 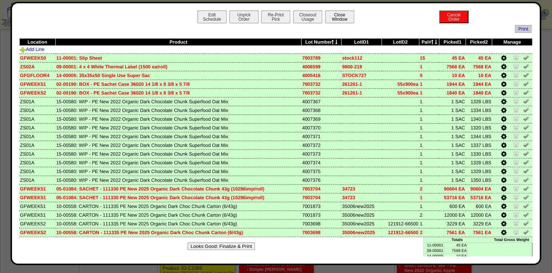 What do you see at coordinates (400, 84) in the screenshot?
I see `td: 55x900ea` at bounding box center [400, 84].